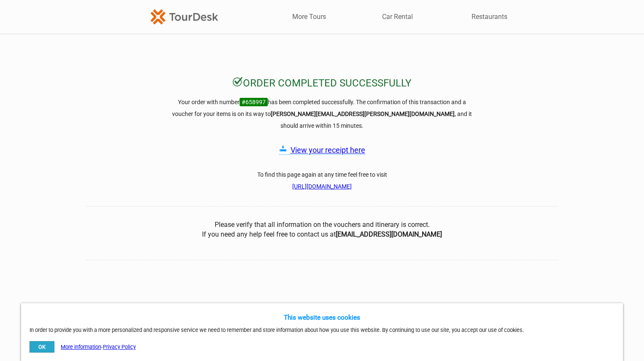 This screenshot has width=644, height=361. What do you see at coordinates (328, 150) in the screenshot?
I see `a: View your receipt here` at bounding box center [328, 150].